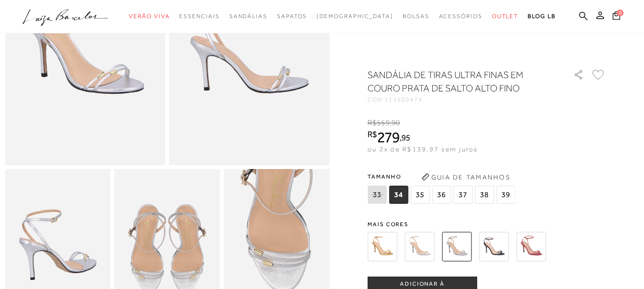 The image size is (644, 289). I want to click on span: ou 2x de R$139,97 sem juros, so click(422, 149).